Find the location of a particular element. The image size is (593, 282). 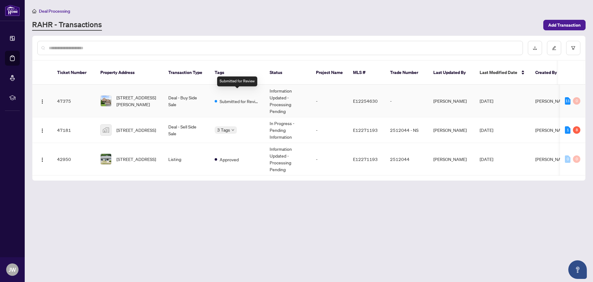

span: home is located at coordinates (34, 11).